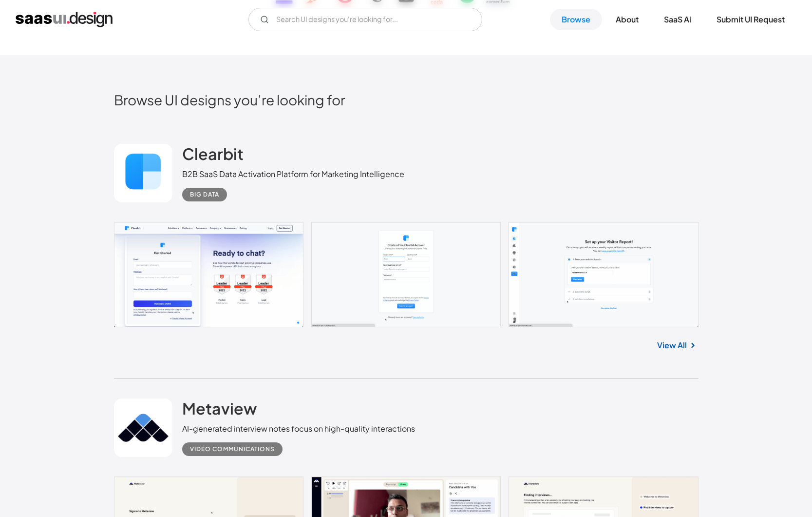  What do you see at coordinates (678, 19) in the screenshot?
I see `a: SaaS Ai` at bounding box center [678, 19].